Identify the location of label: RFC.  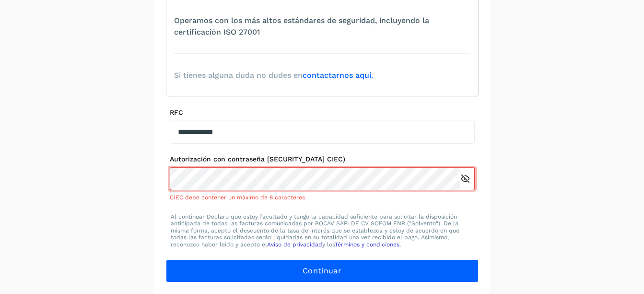
(322, 113).